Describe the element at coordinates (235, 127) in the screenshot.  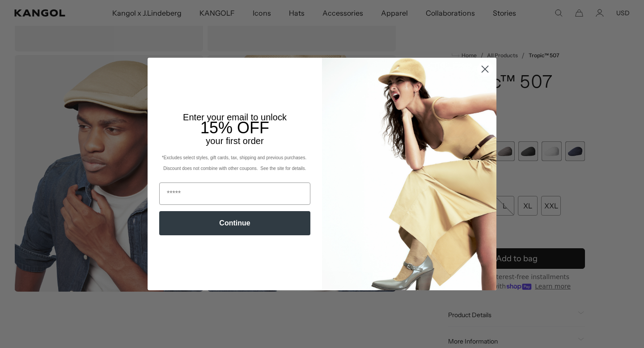
I see `span: 15% OFF` at that location.